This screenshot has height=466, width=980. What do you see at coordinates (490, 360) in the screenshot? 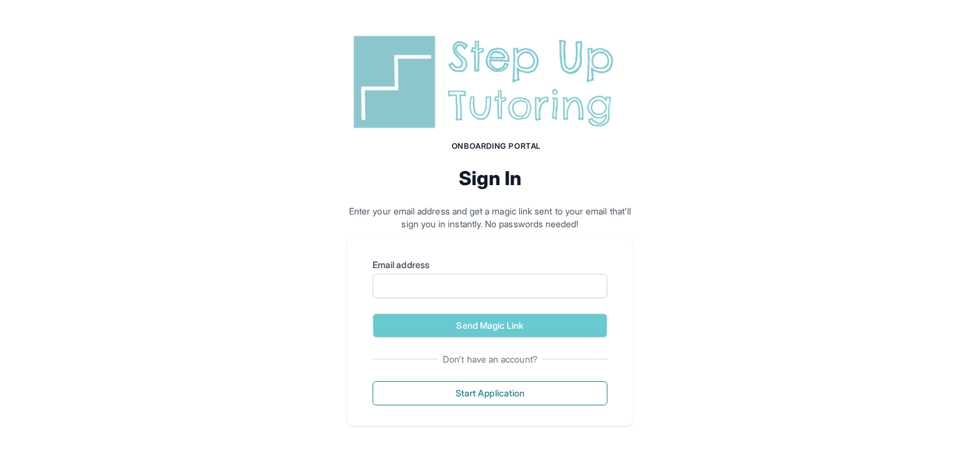
I see `span: Don't have an account?` at bounding box center [490, 360].